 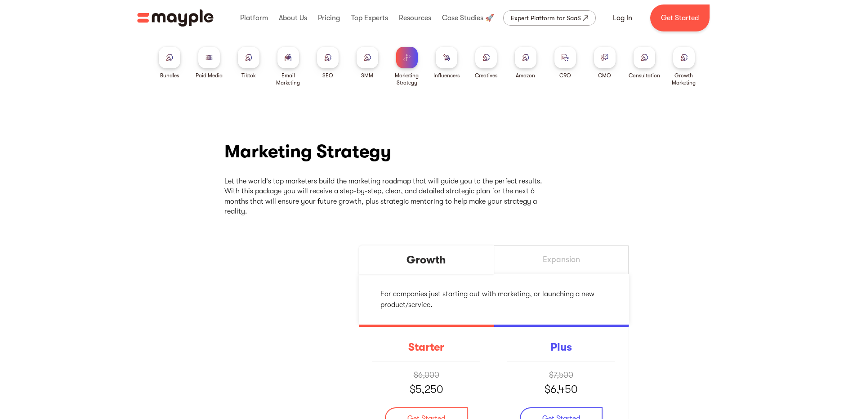 I want to click on div: Bundles, so click(x=170, y=76).